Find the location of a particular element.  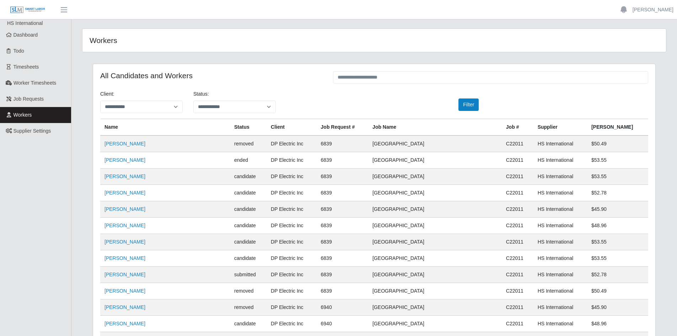

label: Client: is located at coordinates (107, 94).